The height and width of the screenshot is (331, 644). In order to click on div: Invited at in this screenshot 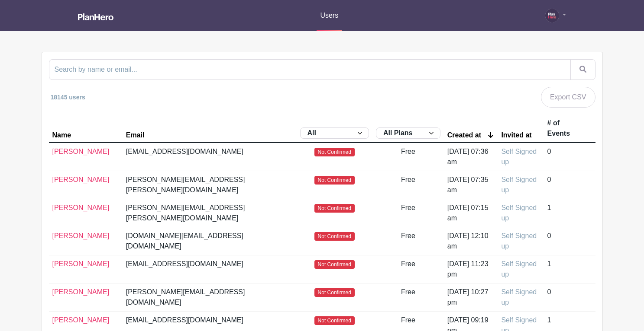, I will do `click(516, 136)`.